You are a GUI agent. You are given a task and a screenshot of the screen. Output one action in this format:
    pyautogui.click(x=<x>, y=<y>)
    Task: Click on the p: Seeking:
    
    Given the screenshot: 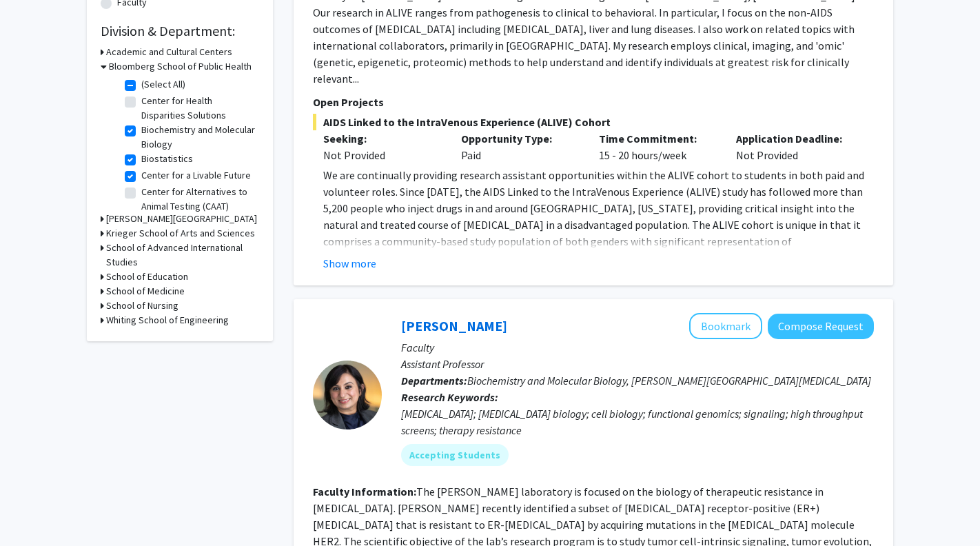 What is the action you would take?
    pyautogui.click(x=382, y=138)
    